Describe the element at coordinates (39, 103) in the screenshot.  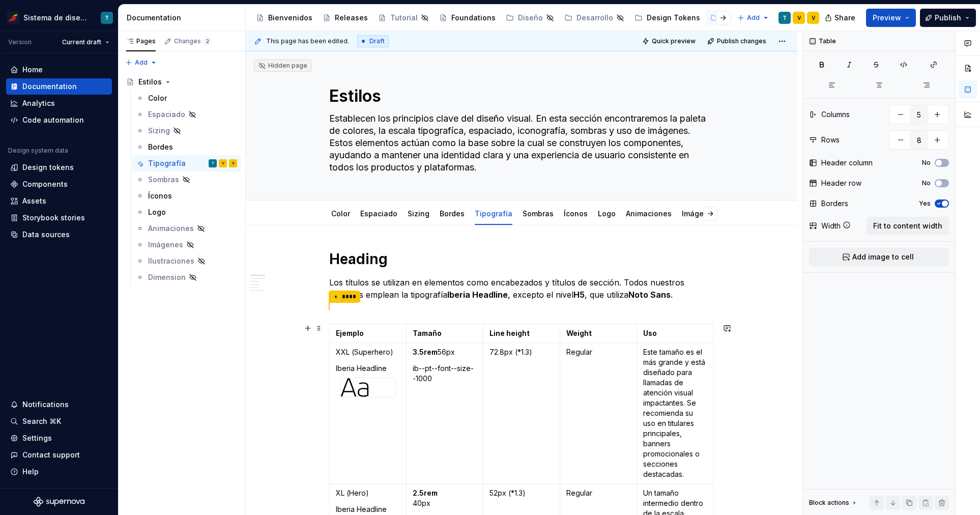
I see `div: Analytics` at that location.